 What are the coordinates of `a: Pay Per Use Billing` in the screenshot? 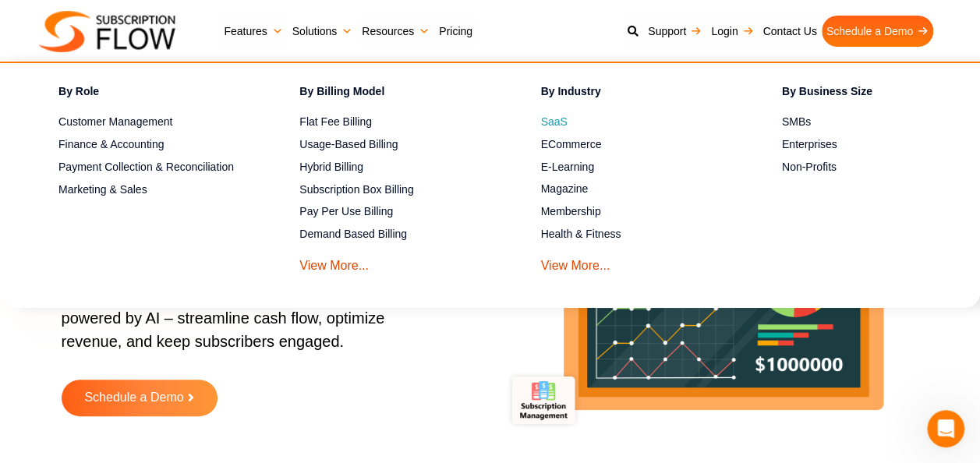 It's located at (392, 212).